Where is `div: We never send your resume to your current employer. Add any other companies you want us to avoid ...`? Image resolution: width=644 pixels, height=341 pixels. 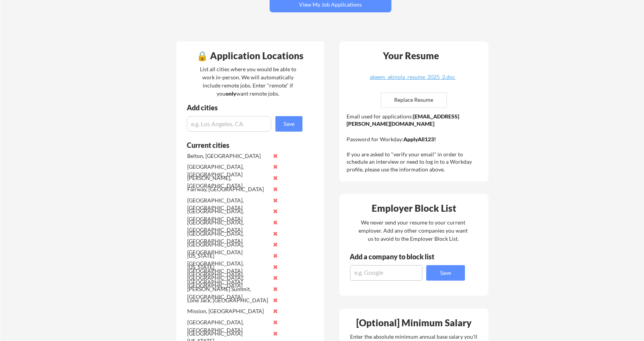 div: We never send your resume to your current employer. Add any other companies you want us to avoid ... is located at coordinates (413, 230).